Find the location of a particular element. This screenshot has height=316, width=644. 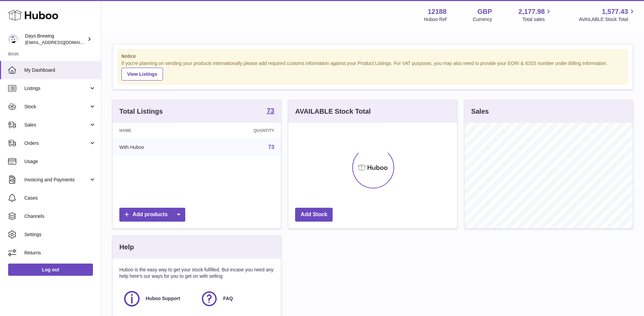

h3: AVAILABLE Stock Total is located at coordinates (332, 111).